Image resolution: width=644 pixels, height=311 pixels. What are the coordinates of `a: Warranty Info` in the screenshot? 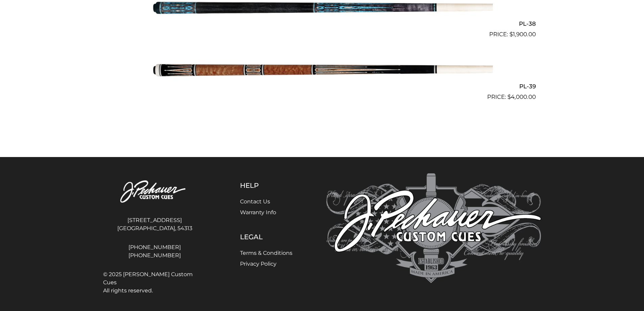 It's located at (258, 212).